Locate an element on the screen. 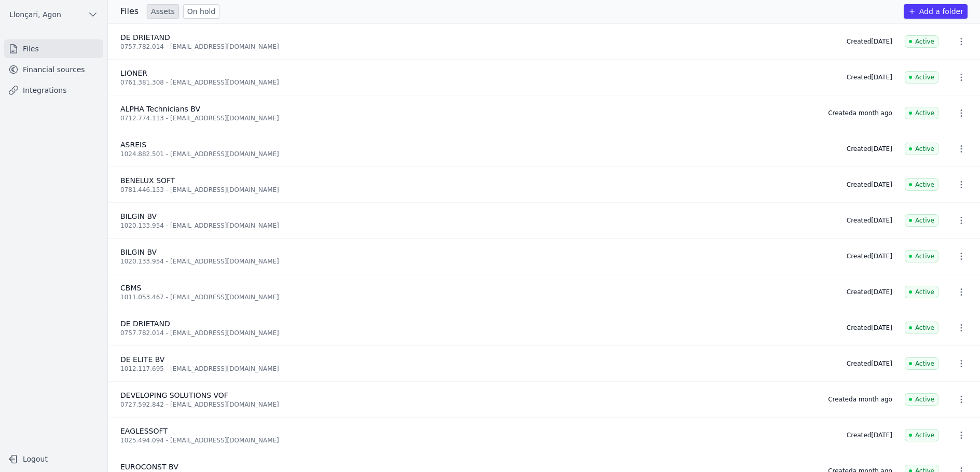 The width and height of the screenshot is (980, 472). font: Assets is located at coordinates (163, 11).